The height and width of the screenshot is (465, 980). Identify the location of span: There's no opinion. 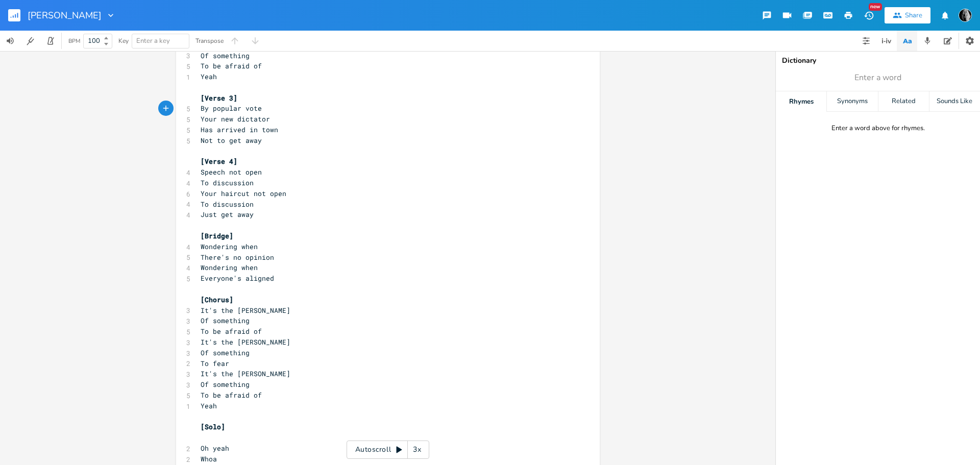
(237, 257).